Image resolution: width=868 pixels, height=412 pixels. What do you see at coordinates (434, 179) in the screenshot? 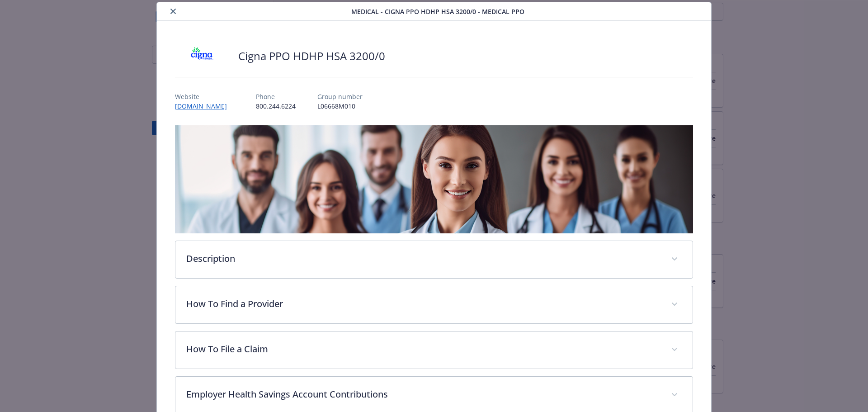
I see `img: banner` at bounding box center [434, 179].